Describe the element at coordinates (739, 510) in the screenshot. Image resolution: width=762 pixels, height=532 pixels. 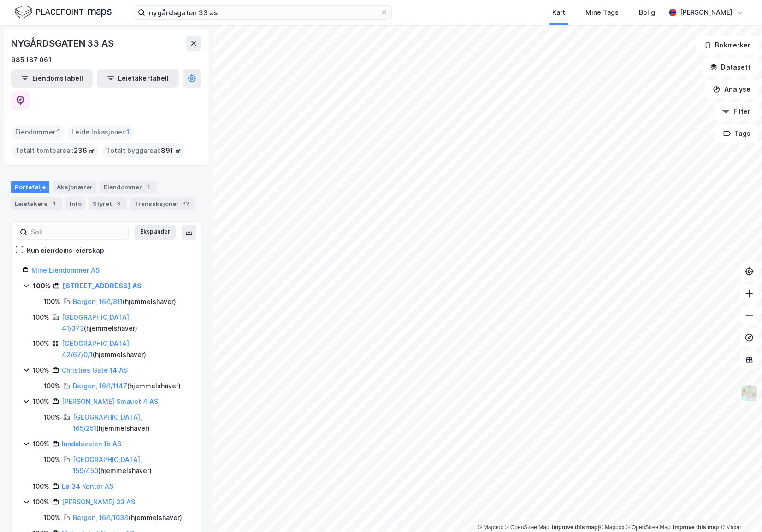
I see `div: Chat Widget` at that location.